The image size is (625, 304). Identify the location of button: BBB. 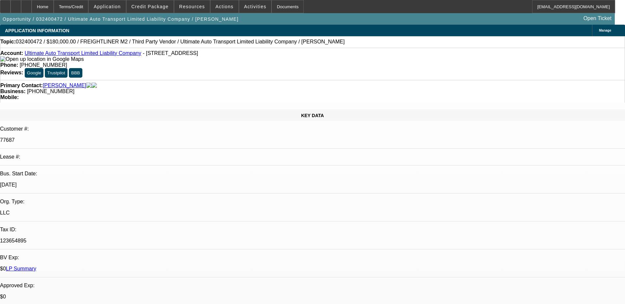
(75, 73).